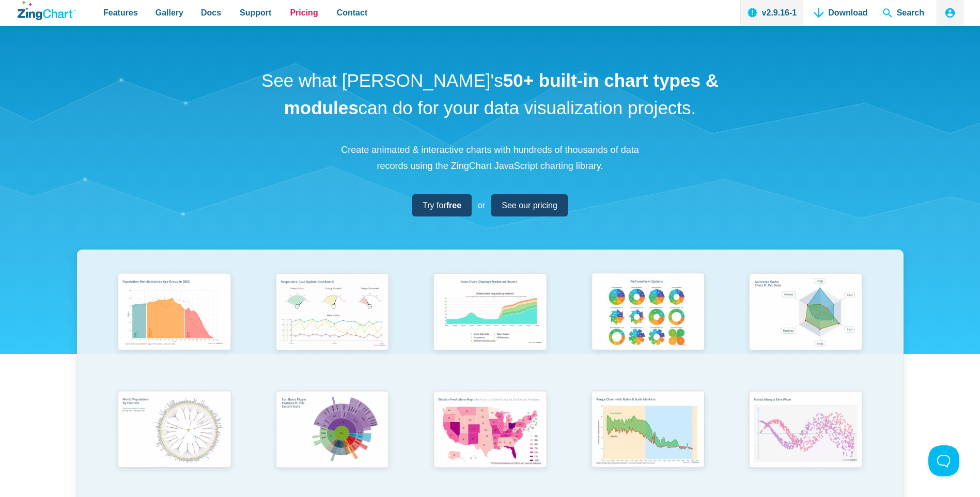 The image size is (980, 497). What do you see at coordinates (304, 12) in the screenshot?
I see `span: Pricing` at bounding box center [304, 12].